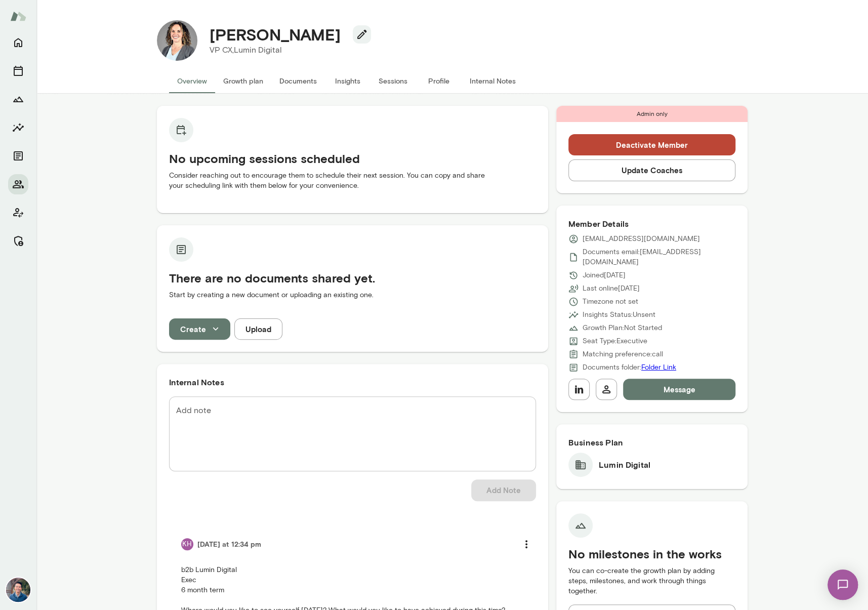 This screenshot has height=610, width=868. Describe the element at coordinates (615, 341) in the screenshot. I see `p: Seat Type: Executive` at that location.